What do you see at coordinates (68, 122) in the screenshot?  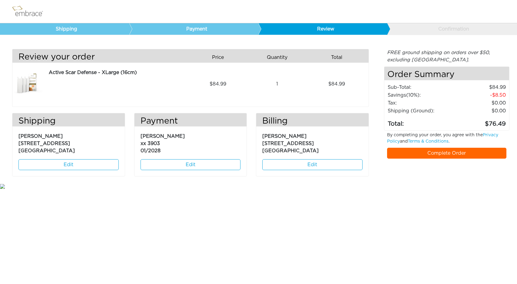 I see `h3: Shipping` at bounding box center [68, 122].